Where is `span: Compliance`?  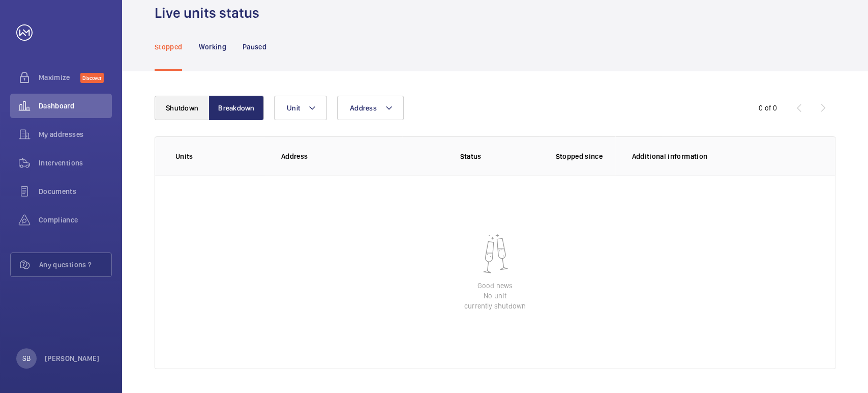 span: Compliance is located at coordinates (75, 219).